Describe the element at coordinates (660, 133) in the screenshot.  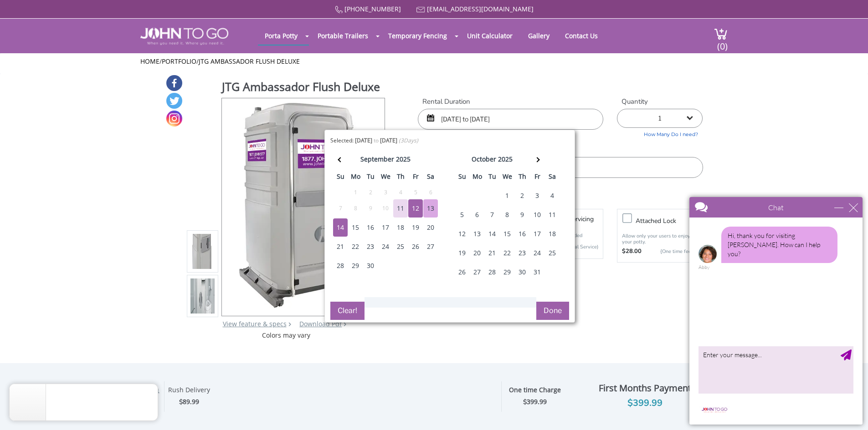
I see `a: How Many Do I need?` at that location.